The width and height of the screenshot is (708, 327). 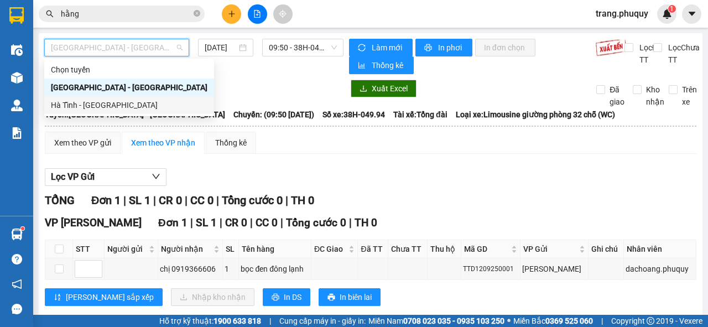 What do you see at coordinates (689, 96) in the screenshot?
I see `span: Trên xe` at bounding box center [689, 96].